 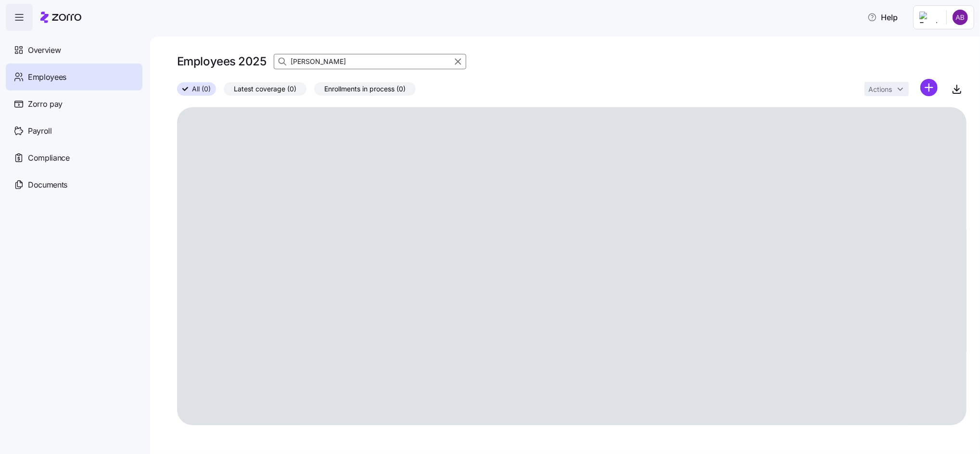 I want to click on span: All (0), so click(x=201, y=89).